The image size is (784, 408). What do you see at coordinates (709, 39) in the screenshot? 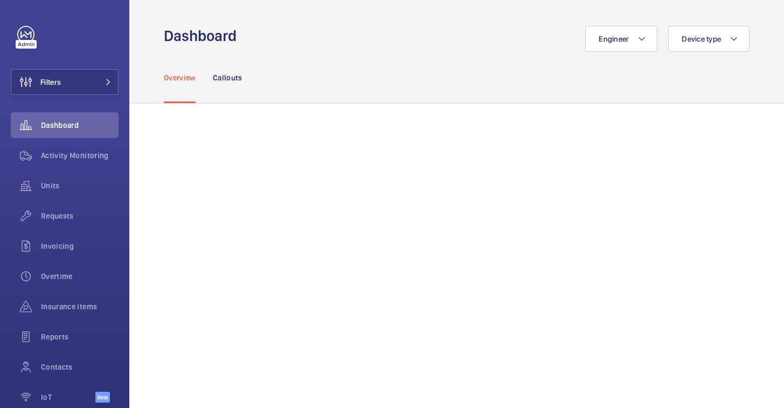
I see `button: Device type` at bounding box center [709, 39].